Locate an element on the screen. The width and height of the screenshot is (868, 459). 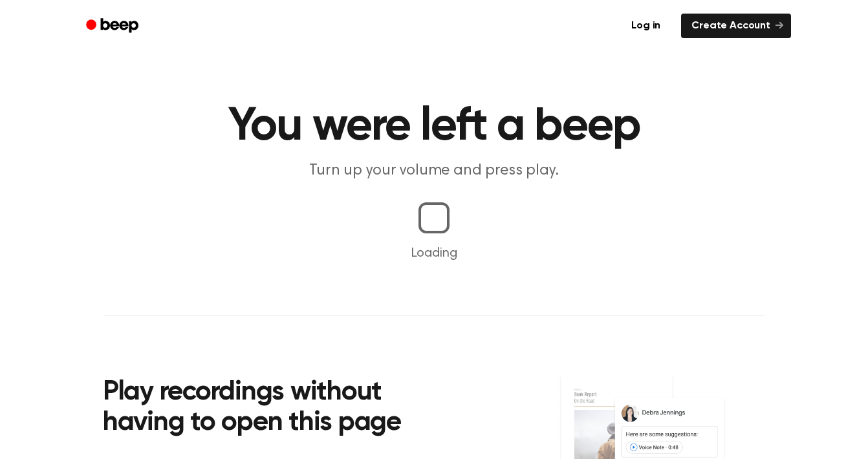
a: Beep is located at coordinates (113, 26).